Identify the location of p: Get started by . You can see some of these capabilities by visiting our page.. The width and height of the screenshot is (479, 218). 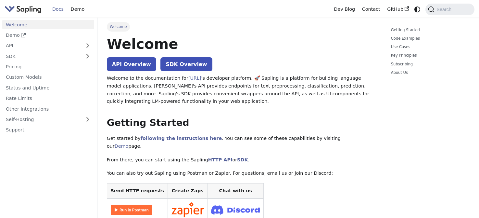
(242, 142).